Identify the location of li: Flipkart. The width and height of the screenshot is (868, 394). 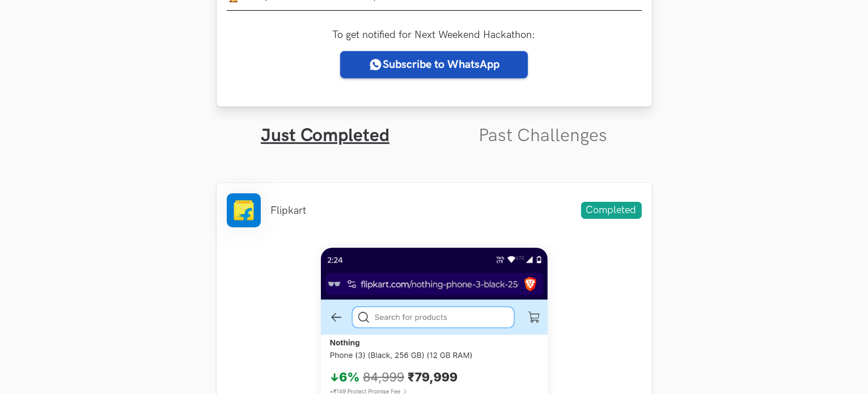
(289, 210).